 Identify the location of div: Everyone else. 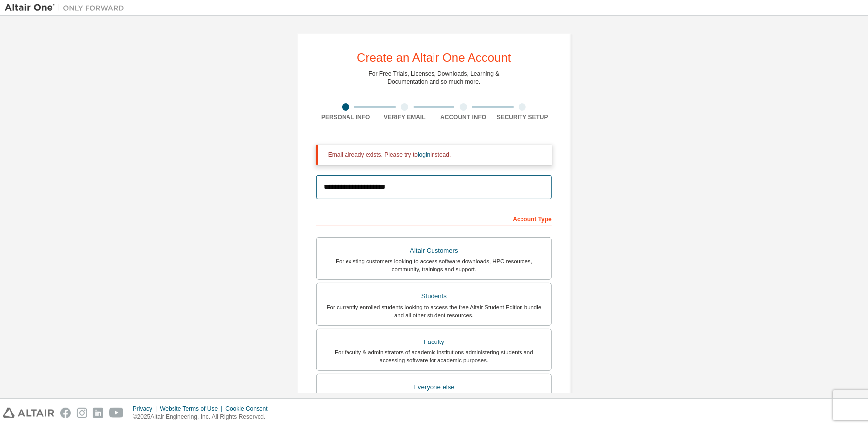
(434, 387).